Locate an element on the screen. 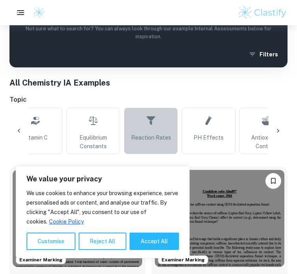 The height and width of the screenshot is (274, 297). h6: Topic is located at coordinates (148, 100).